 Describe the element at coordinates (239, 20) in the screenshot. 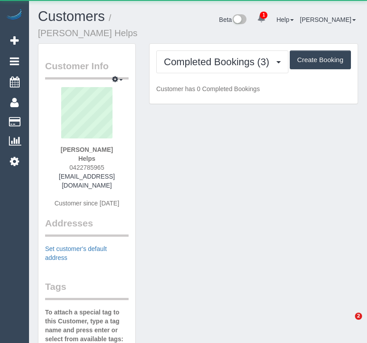

I see `img: New interface` at that location.